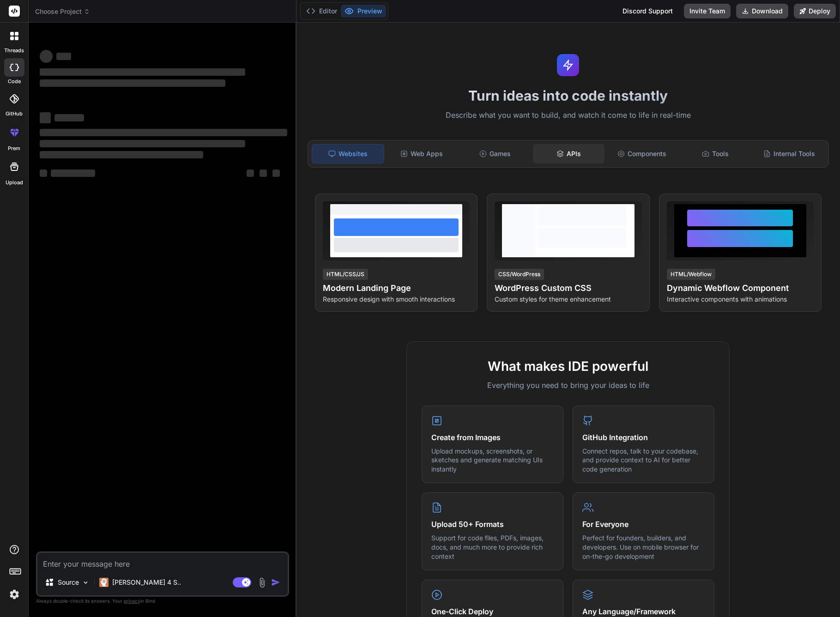 The width and height of the screenshot is (840, 617). Describe the element at coordinates (262, 582) in the screenshot. I see `img: attachment` at that location.